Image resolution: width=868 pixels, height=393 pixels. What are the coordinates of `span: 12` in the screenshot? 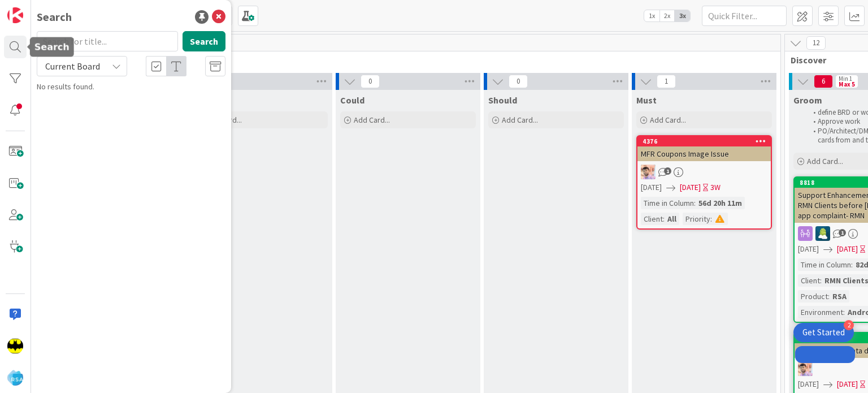 It's located at (816, 43).